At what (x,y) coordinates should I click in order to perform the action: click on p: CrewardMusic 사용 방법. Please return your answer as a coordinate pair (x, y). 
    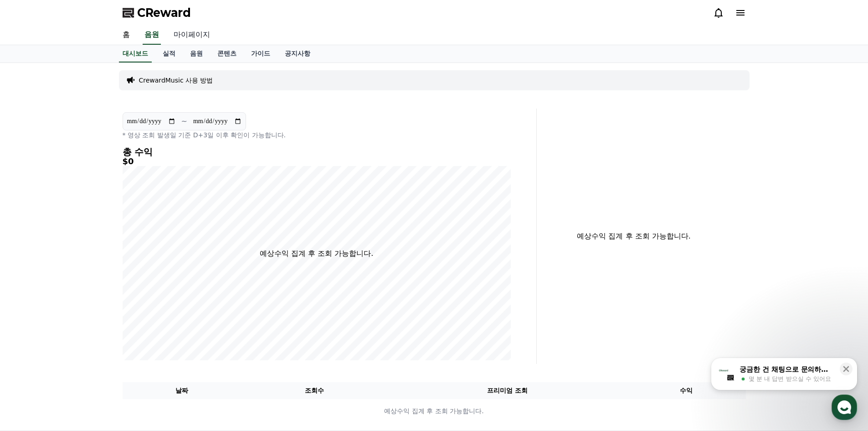
    Looking at the image, I should click on (176, 80).